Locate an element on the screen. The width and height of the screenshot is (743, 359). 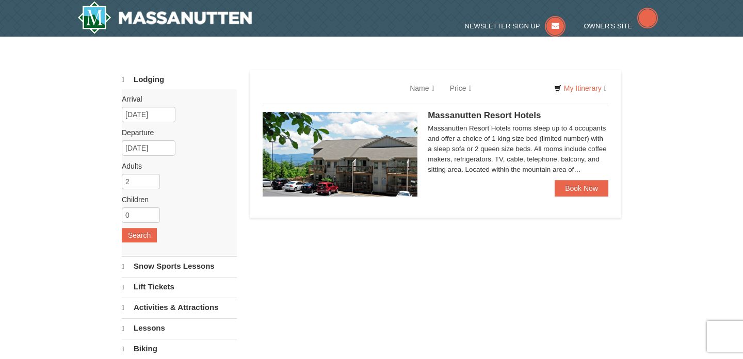
a: Book Now is located at coordinates (581, 188).